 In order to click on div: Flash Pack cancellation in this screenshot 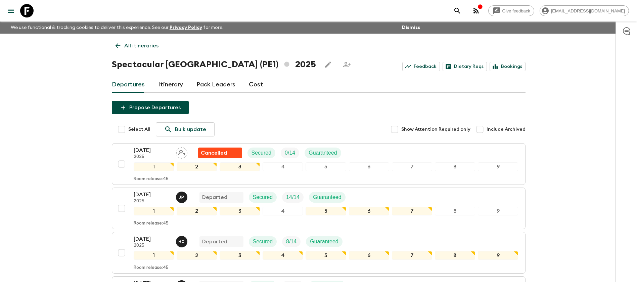, I will do `click(220, 153)`.